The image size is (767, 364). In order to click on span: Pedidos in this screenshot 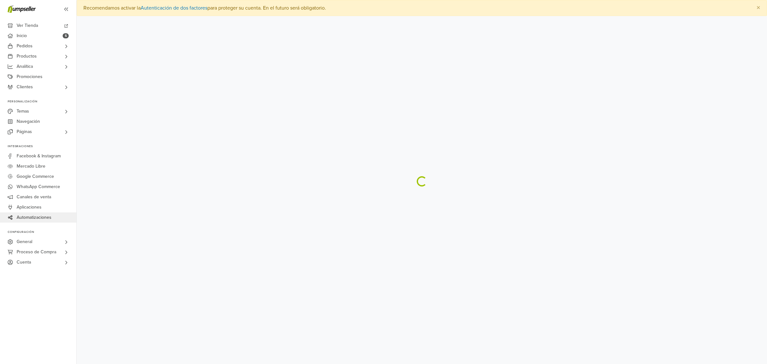, I will do `click(25, 46)`.